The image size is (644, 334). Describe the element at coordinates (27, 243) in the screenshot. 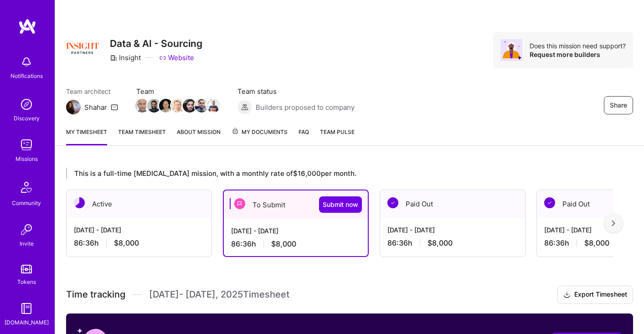

I see `div: Invite` at that location.